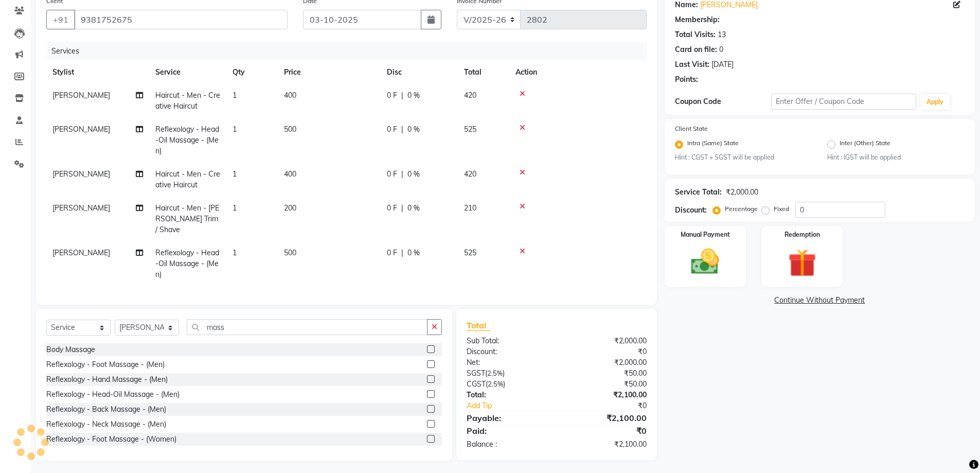 This screenshot has height=473, width=980. I want to click on div: Balance :, so click(508, 444).